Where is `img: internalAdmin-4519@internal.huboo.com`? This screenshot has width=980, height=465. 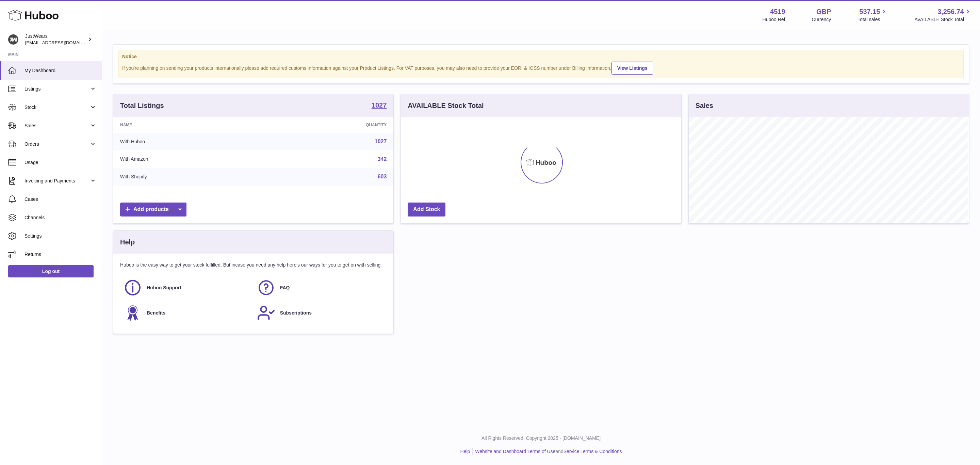 img: internalAdmin-4519@internal.huboo.com is located at coordinates (13, 39).